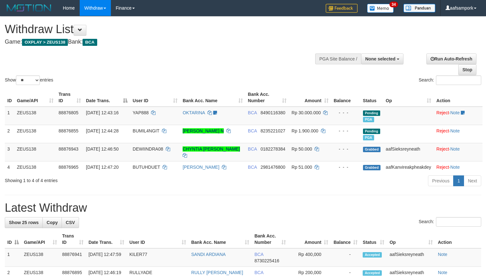 Image resolution: width=486 pixels, height=276 pixels. What do you see at coordinates (161, 29) in the screenshot?
I see `h1: Withdraw List` at bounding box center [161, 29].